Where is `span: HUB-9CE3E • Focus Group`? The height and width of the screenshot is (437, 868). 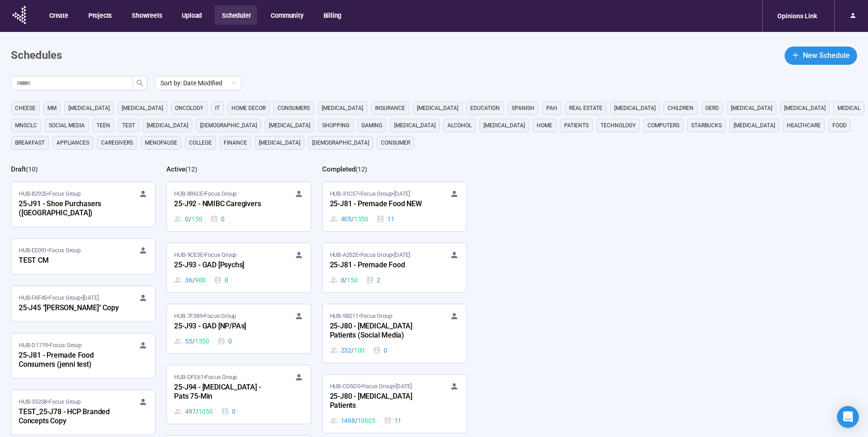 span: HUB-9CE3E • Focus Group is located at coordinates (205, 255).